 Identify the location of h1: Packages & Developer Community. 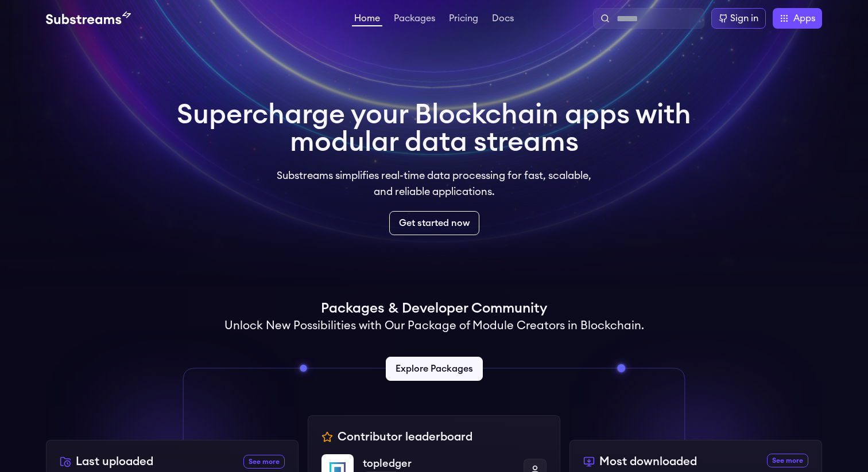
(434, 309).